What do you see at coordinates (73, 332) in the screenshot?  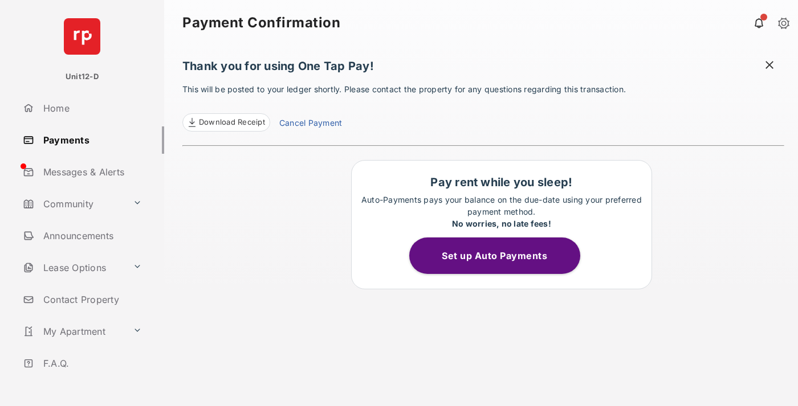 I see `a: My Apartment` at bounding box center [73, 332].